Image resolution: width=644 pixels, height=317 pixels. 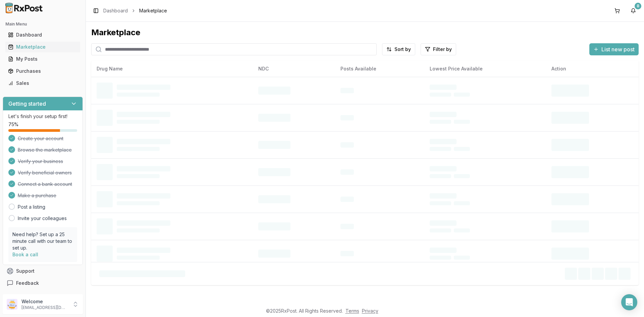 What do you see at coordinates (614, 50) in the screenshot?
I see `a: List new post` at bounding box center [614, 50].